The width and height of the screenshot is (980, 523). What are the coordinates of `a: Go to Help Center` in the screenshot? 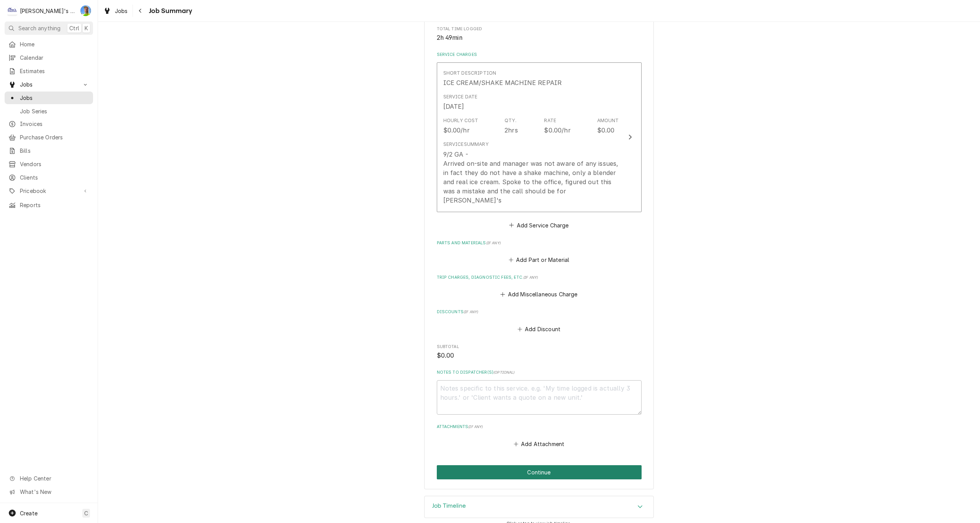 It's located at (48, 479).